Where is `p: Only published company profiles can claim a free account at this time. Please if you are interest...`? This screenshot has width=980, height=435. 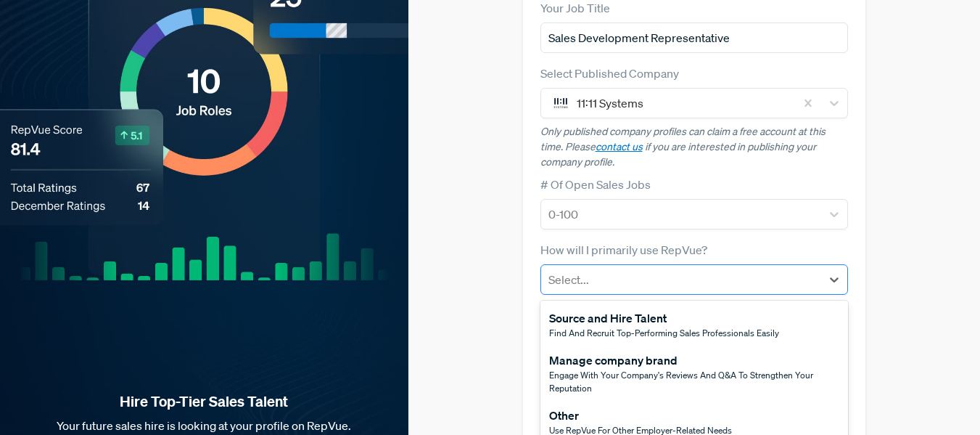 p: Only published company profiles can claim a free account at this time. Please if you are interest... is located at coordinates (694, 147).